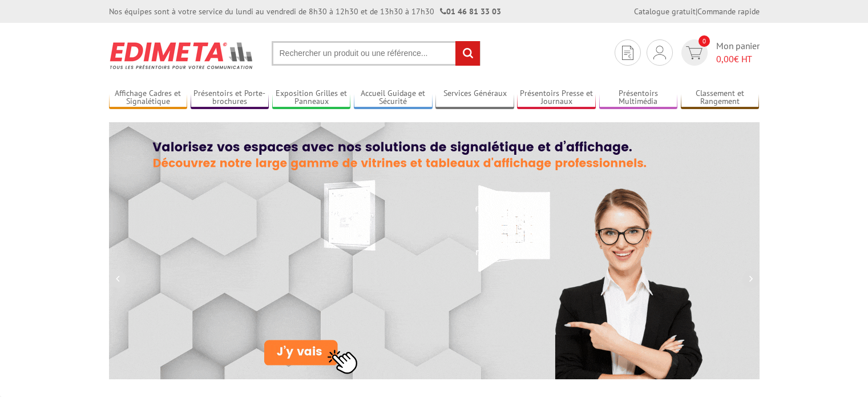 The height and width of the screenshot is (397, 868). What do you see at coordinates (393, 97) in the screenshot?
I see `a: Accueil Guidage et Sécurité` at bounding box center [393, 97].